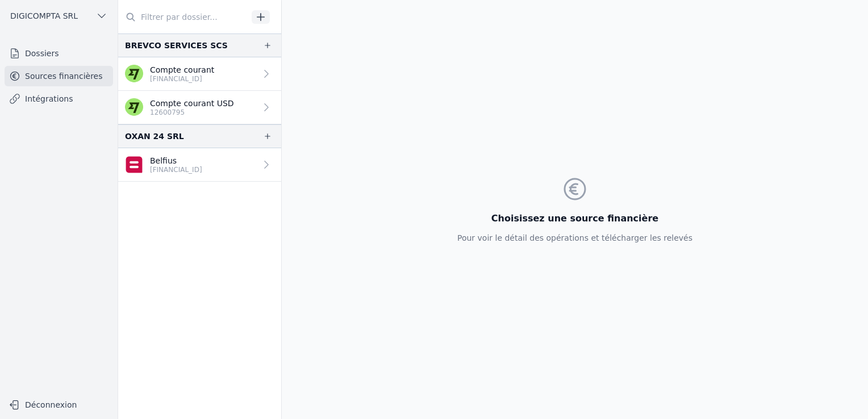 The width and height of the screenshot is (868, 419). I want to click on p: Pour voir le détail des opérations et télécharger les relevés, so click(575, 237).